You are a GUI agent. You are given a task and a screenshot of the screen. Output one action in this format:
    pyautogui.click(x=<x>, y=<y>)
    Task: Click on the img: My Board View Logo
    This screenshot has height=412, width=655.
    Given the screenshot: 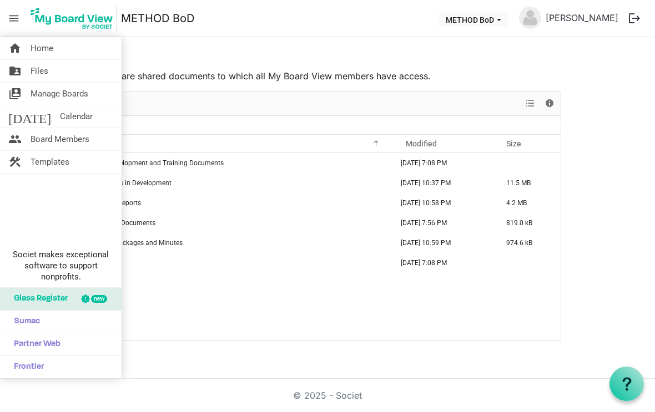 What is the action you would take?
    pyautogui.click(x=72, y=18)
    